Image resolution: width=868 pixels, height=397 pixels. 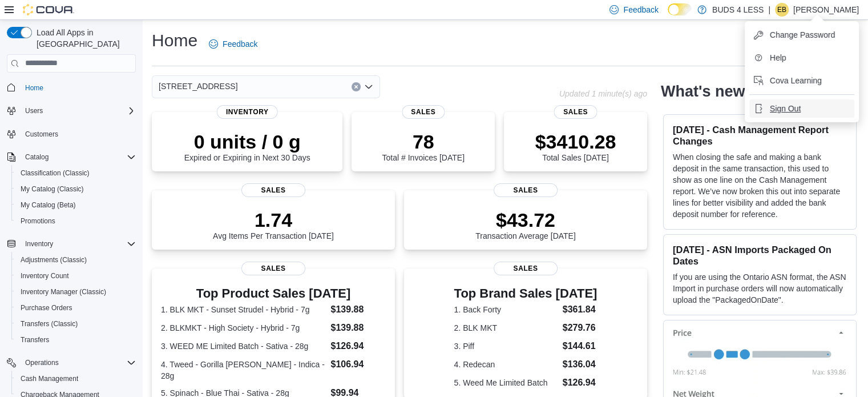 I want to click on p: 78, so click(x=423, y=141).